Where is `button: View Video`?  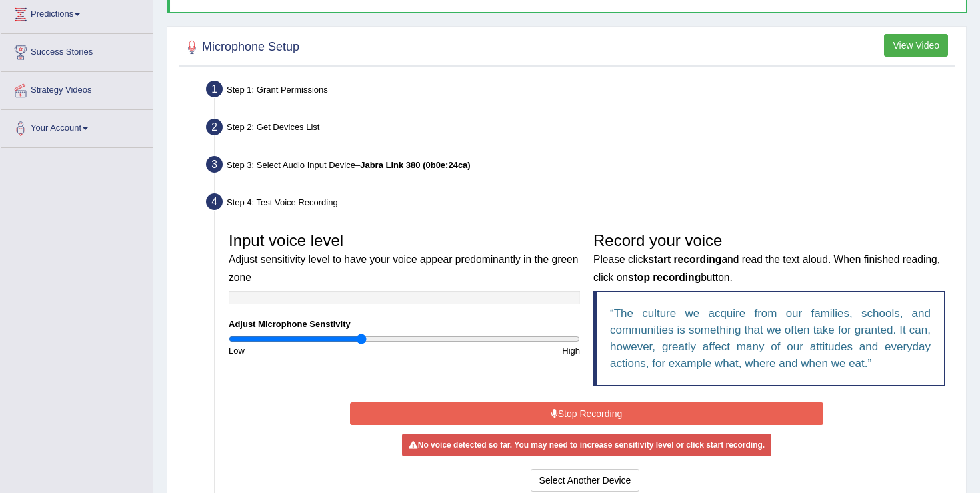 button: View Video is located at coordinates (916, 46).